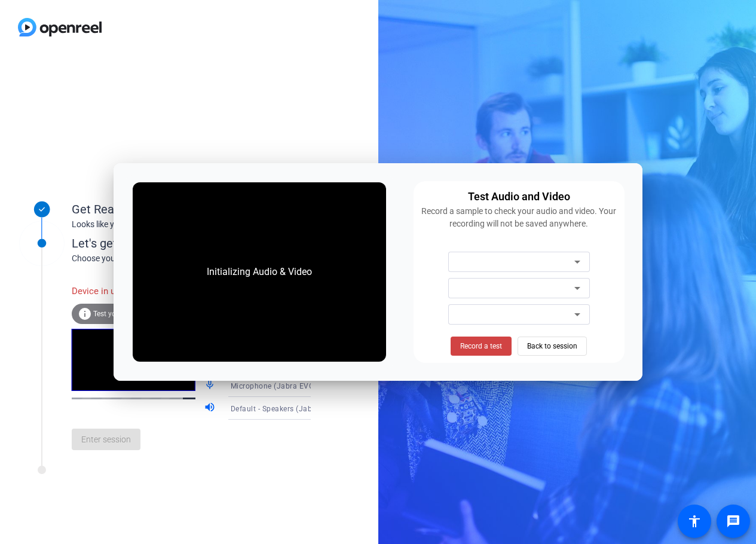 Image resolution: width=756 pixels, height=544 pixels. What do you see at coordinates (138, 291) in the screenshot?
I see `div: Device in use` at bounding box center [138, 291].